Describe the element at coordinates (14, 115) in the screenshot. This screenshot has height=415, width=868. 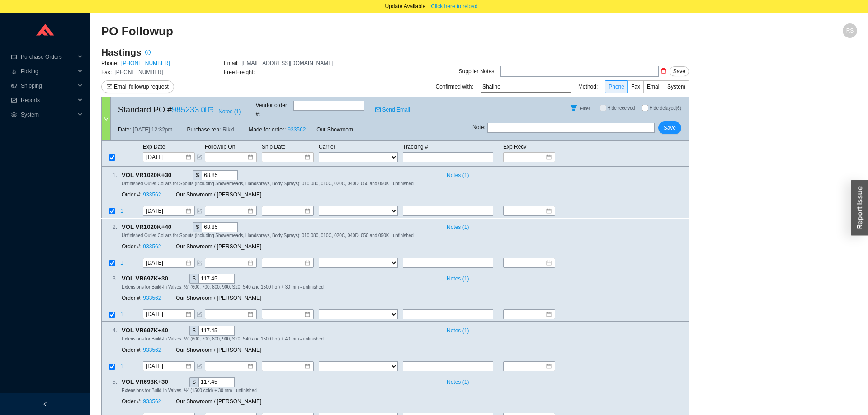
I see `span: setting` at that location.